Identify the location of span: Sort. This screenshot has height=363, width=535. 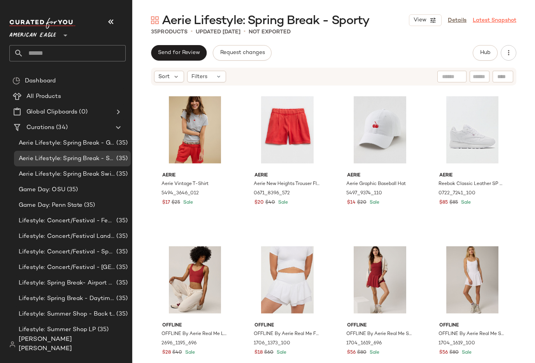
(164, 77).